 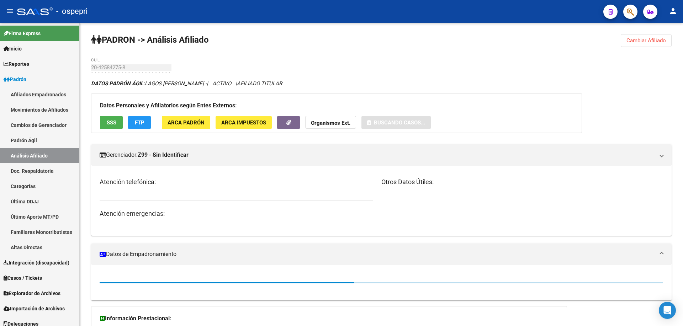 I want to click on mat-icon: person, so click(x=673, y=11).